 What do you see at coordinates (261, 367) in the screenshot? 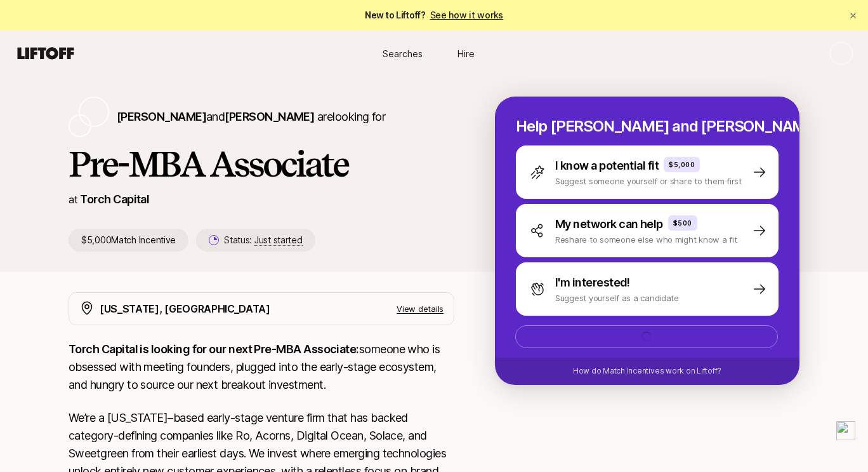
I see `p: someone who is obsessed with meeting founders, plugged into the early-stage ecosystem, and hungry...` at bounding box center [261, 367].